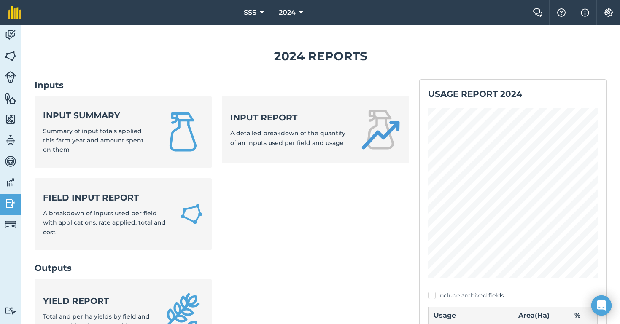 The width and height of the screenshot is (620, 324). I want to click on img: Field Input Report, so click(191, 214).